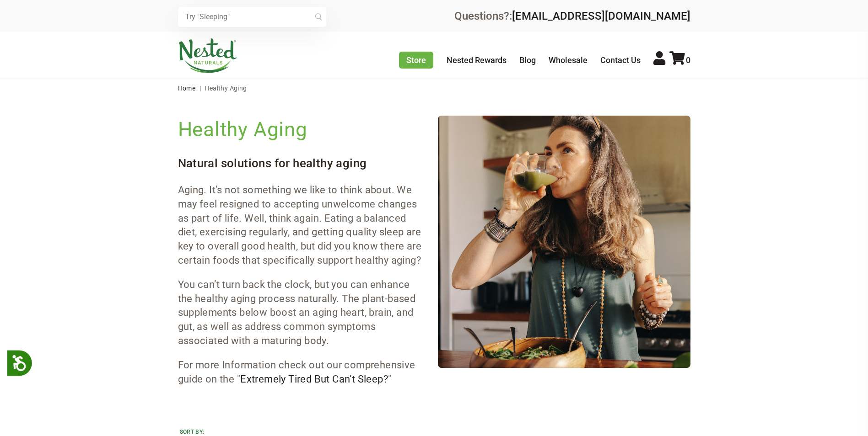  I want to click on nav: breadcrumbs, so click(434, 88).